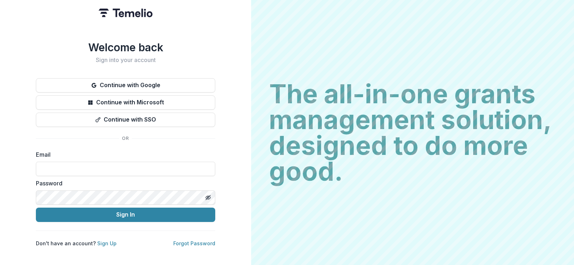 The width and height of the screenshot is (574, 265). Describe the element at coordinates (126, 120) in the screenshot. I see `button: Continue with SSO` at that location.